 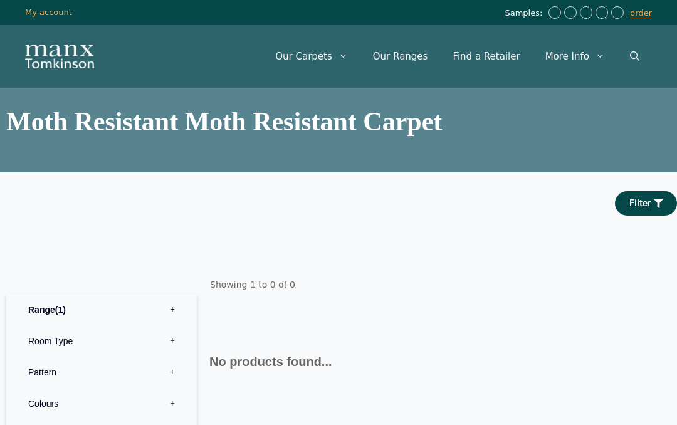 I want to click on a: Open Search Bar, so click(x=634, y=56).